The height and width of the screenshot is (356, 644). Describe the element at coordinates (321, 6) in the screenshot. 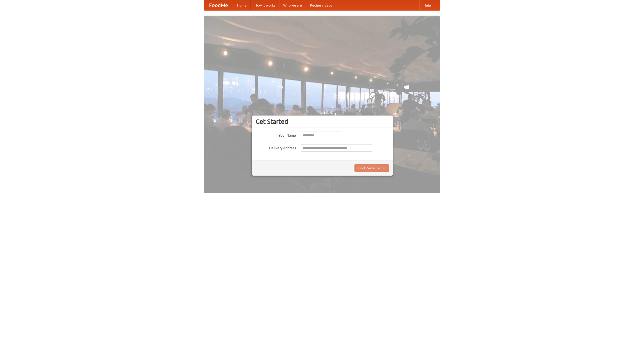

I see `a: Recipe videos` at that location.